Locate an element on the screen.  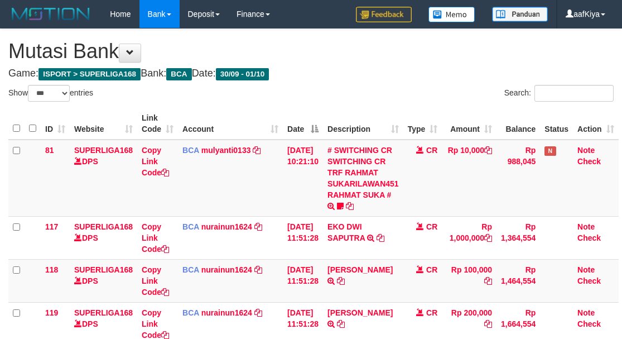
th: Amount: activate to sort column ascending is located at coordinates (469, 123).